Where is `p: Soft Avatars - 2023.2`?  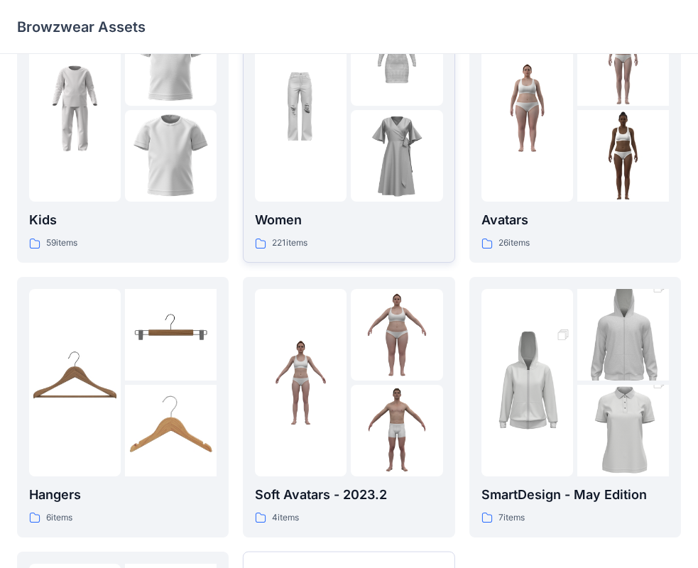
p: Soft Avatars - 2023.2 is located at coordinates (349, 495).